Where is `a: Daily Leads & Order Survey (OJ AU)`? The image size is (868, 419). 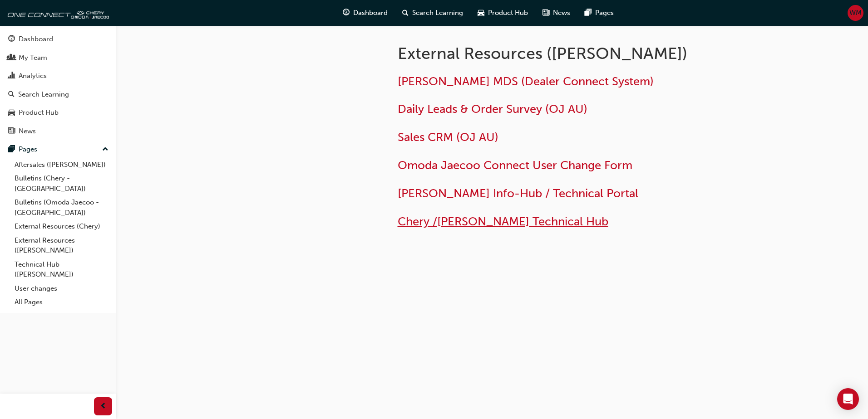
a: Daily Leads & Order Survey (OJ AU) is located at coordinates (493, 109).